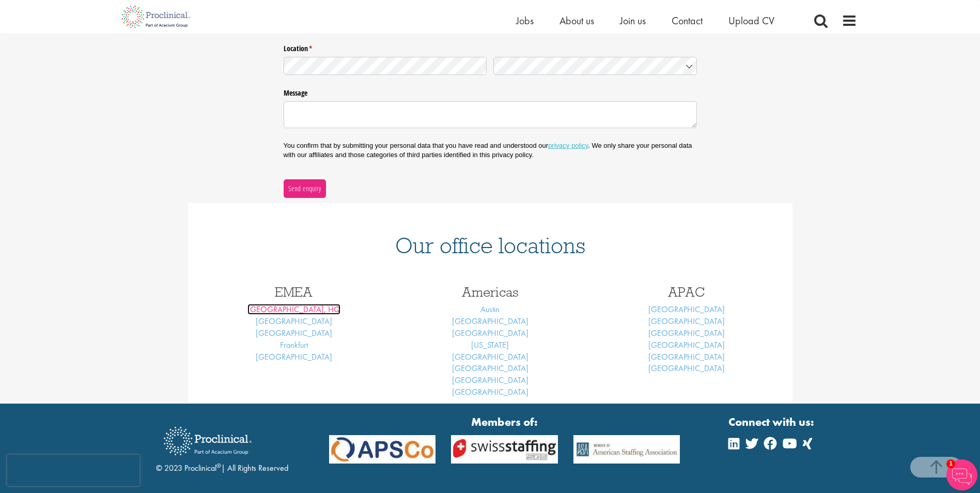 Image resolution: width=980 pixels, height=493 pixels. Describe the element at coordinates (525, 20) in the screenshot. I see `a: Jobs` at that location.